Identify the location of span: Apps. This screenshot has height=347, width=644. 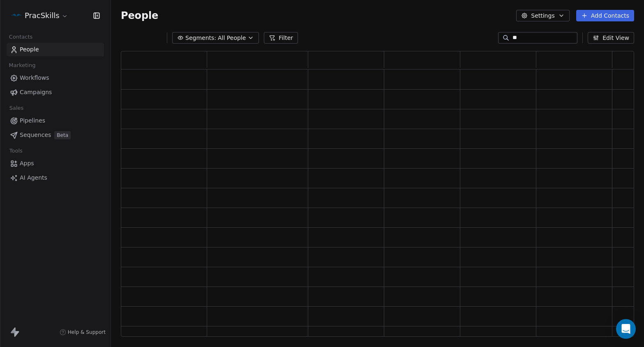
(27, 164).